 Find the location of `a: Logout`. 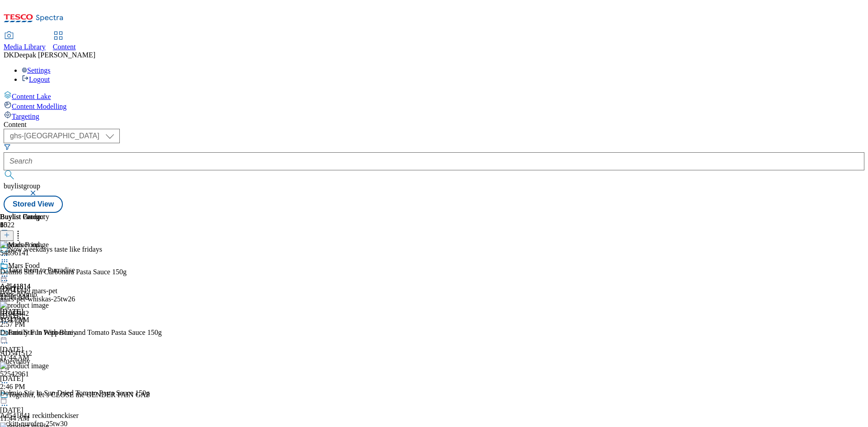

a: Logout is located at coordinates (36, 79).